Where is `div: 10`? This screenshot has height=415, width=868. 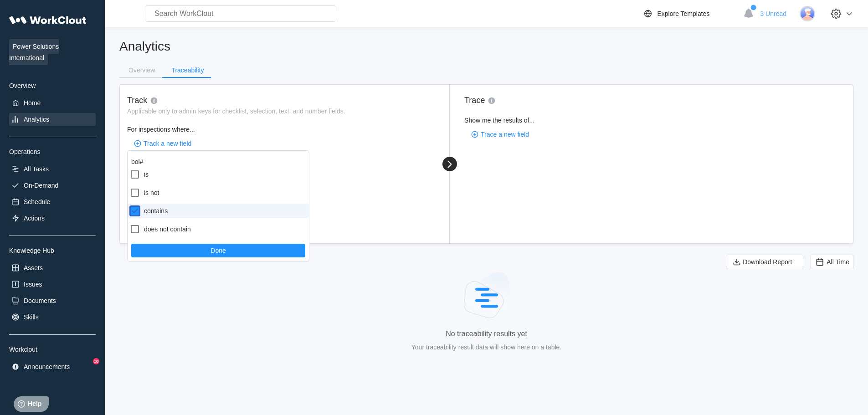
div: 10 is located at coordinates (96, 361).